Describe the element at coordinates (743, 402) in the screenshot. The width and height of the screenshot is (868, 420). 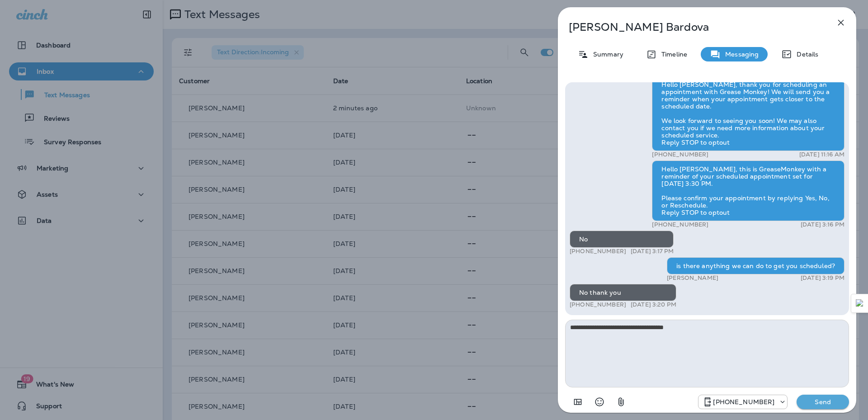
I see `div: +1 (830) 223-2883` at that location.